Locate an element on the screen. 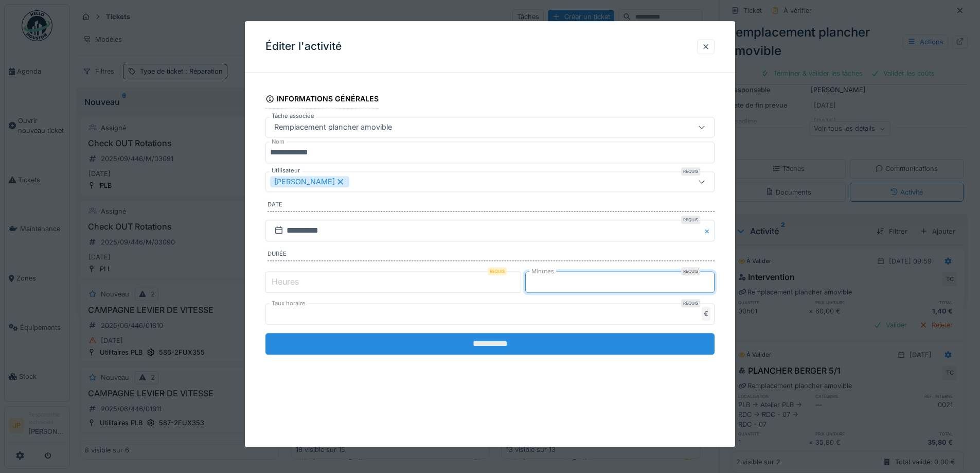 This screenshot has height=473, width=980. div: Remplacement plancher amovible is located at coordinates (333, 127).